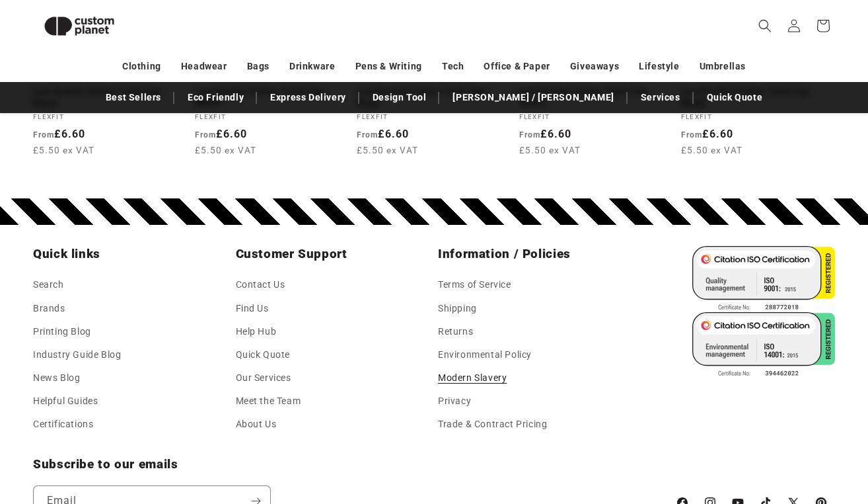  What do you see at coordinates (594, 66) in the screenshot?
I see `a: Giveaways` at bounding box center [594, 66].